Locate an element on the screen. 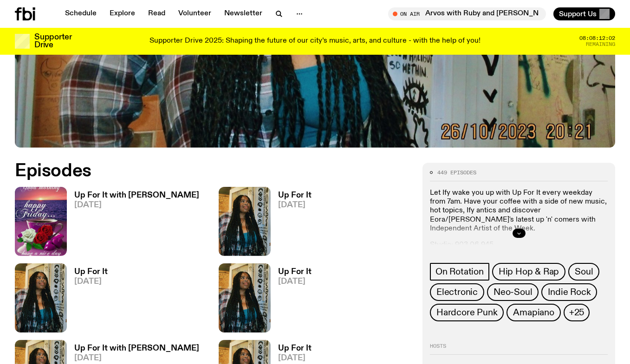 The height and width of the screenshot is (364, 630). span: Hip Hop & Rap is located at coordinates (529, 272).